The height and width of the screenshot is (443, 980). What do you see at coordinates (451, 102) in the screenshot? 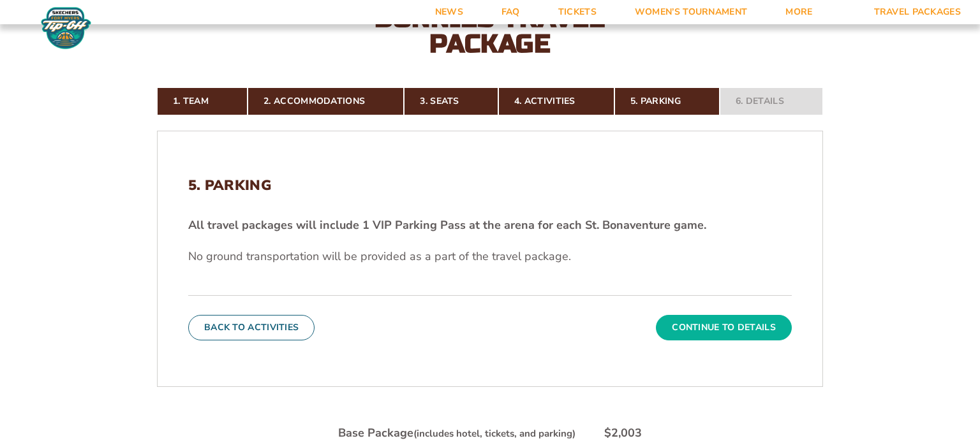
I see `a: 3. Seats` at bounding box center [451, 102].